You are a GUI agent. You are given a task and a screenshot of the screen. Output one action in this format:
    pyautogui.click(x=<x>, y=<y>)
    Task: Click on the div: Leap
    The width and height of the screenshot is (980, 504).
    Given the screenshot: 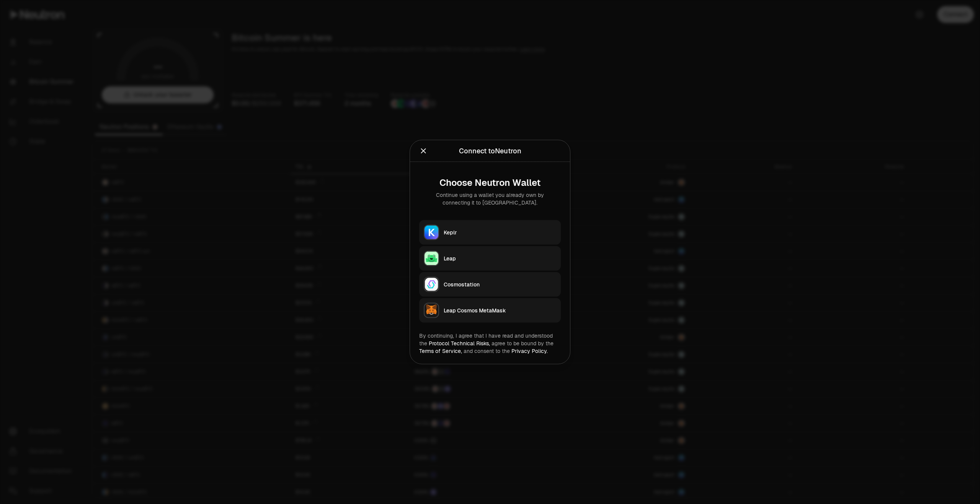 What is the action you would take?
    pyautogui.click(x=500, y=258)
    